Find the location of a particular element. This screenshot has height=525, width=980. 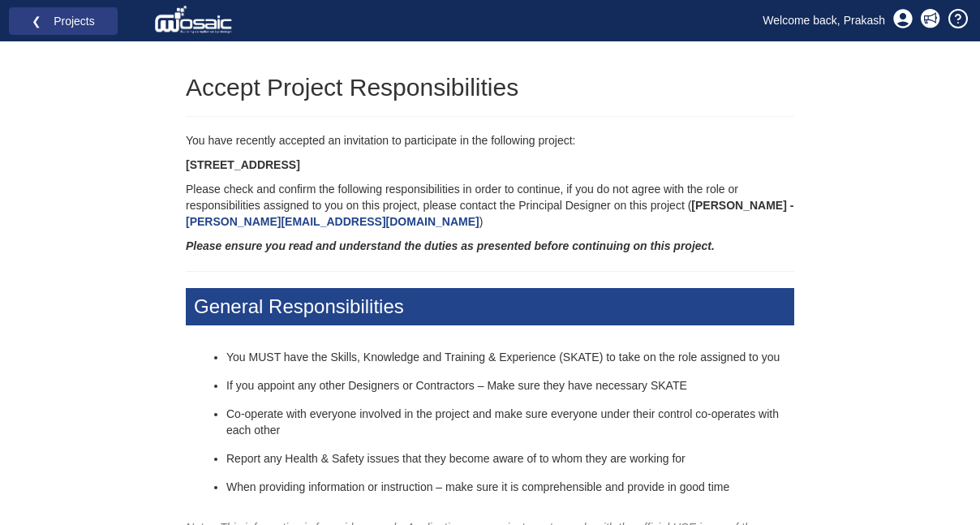

img: logo_white.png is located at coordinates (195, 20).